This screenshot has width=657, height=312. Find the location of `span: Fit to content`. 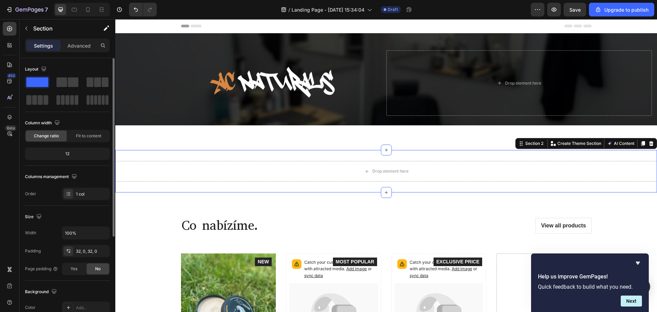

span: Fit to content is located at coordinates (89, 136).